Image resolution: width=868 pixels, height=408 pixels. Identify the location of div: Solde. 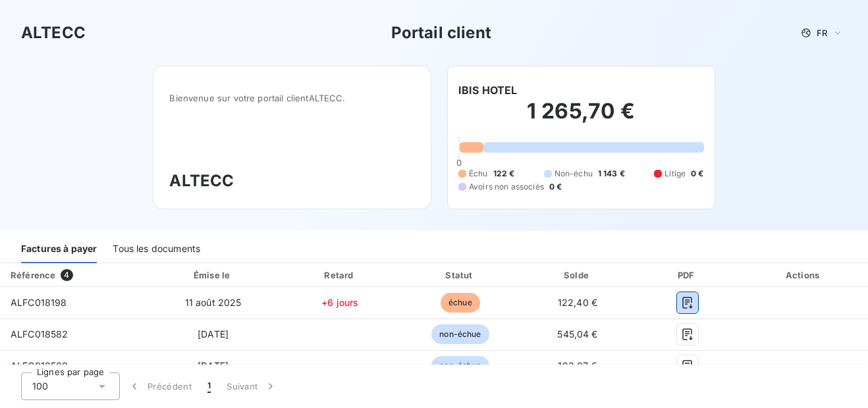
(577, 275).